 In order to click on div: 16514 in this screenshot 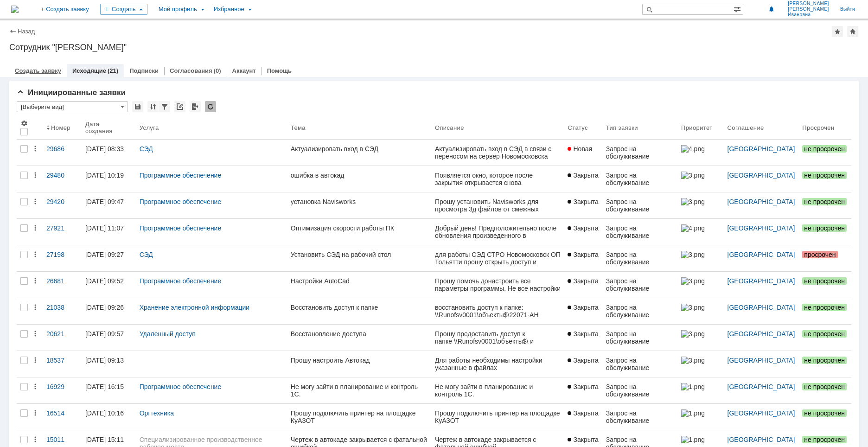, I will do `click(62, 414)`.